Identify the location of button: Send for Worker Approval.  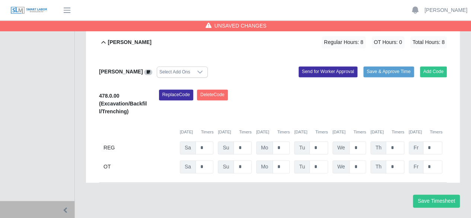
(328, 71).